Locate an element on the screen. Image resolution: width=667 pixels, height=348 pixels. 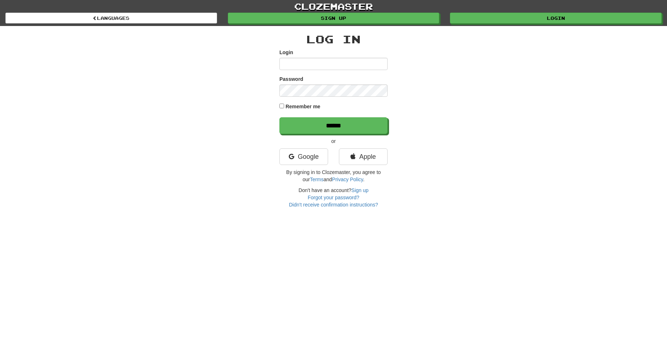
a: Didn't receive confirmation instructions? is located at coordinates (333, 205).